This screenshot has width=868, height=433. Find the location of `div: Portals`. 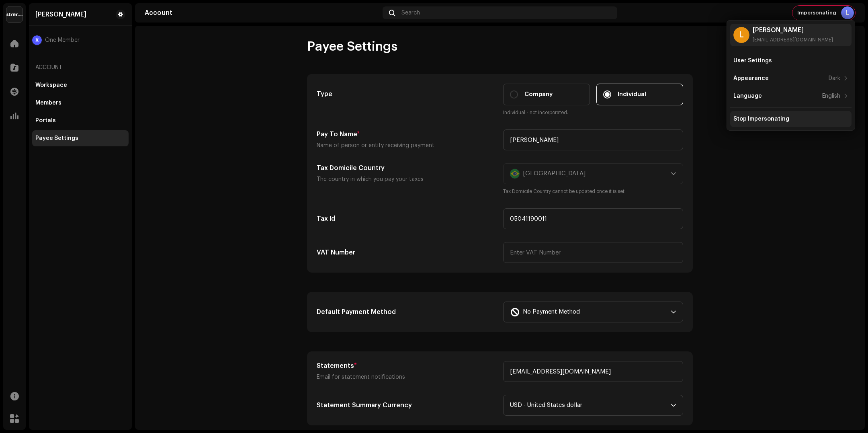

div: Portals is located at coordinates (46, 121).